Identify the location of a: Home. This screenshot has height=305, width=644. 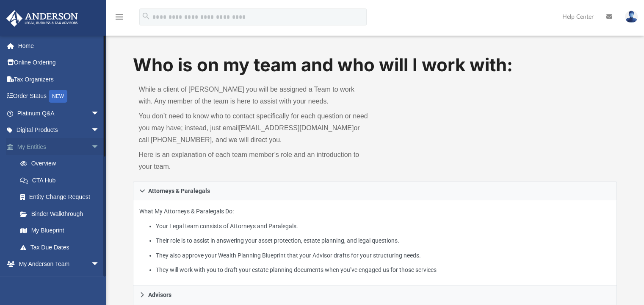
(59, 46).